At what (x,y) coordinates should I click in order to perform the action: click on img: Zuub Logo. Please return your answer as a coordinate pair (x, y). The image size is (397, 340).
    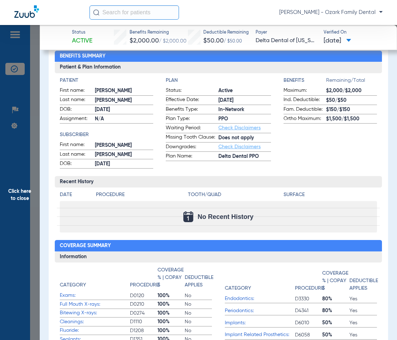
    Looking at the image, I should click on (26, 11).